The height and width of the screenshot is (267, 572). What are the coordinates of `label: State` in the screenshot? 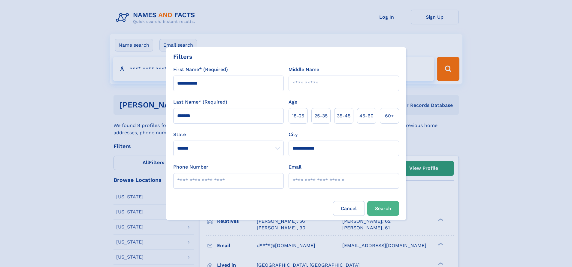 It's located at (229, 134).